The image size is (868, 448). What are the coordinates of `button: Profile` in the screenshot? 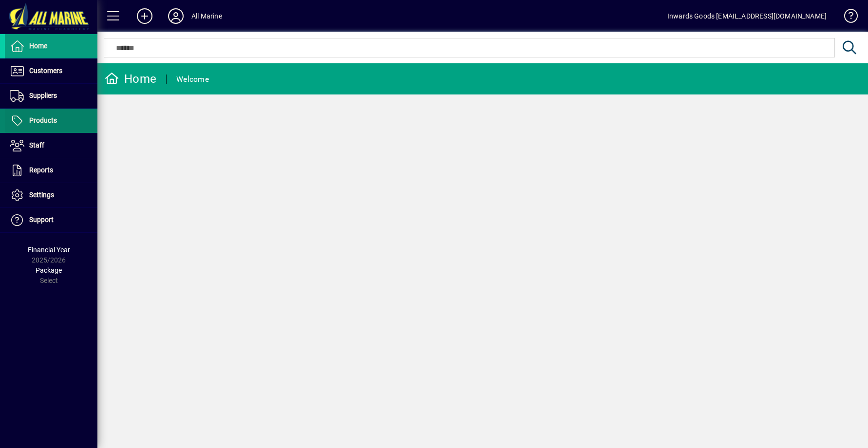 It's located at (176, 16).